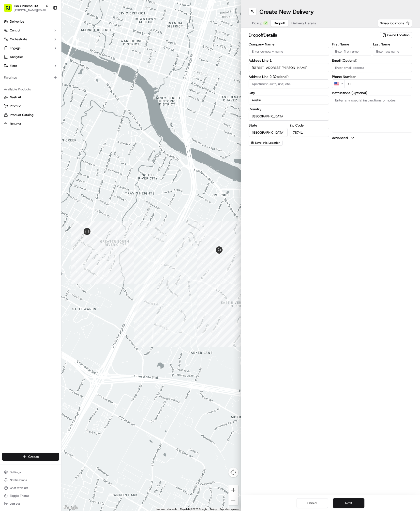 This screenshot has width=420, height=511. What do you see at coordinates (18, 39) in the screenshot?
I see `span: Orchestrate` at bounding box center [18, 39].